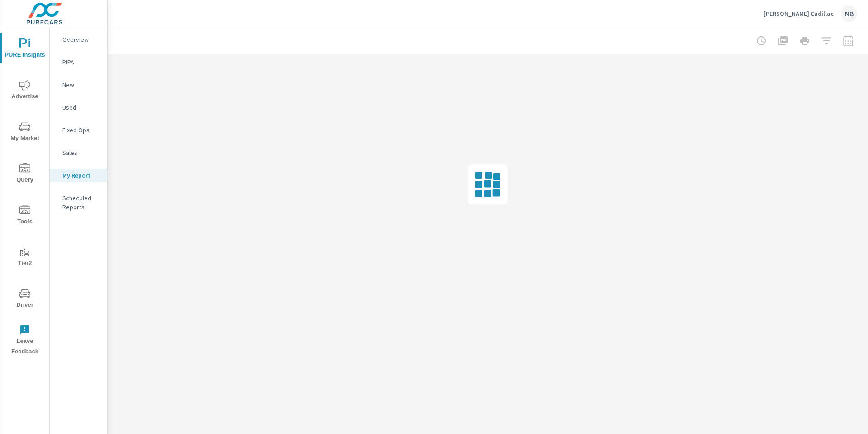 This screenshot has height=434, width=868. Describe the element at coordinates (25, 174) in the screenshot. I see `span: Query` at that location.